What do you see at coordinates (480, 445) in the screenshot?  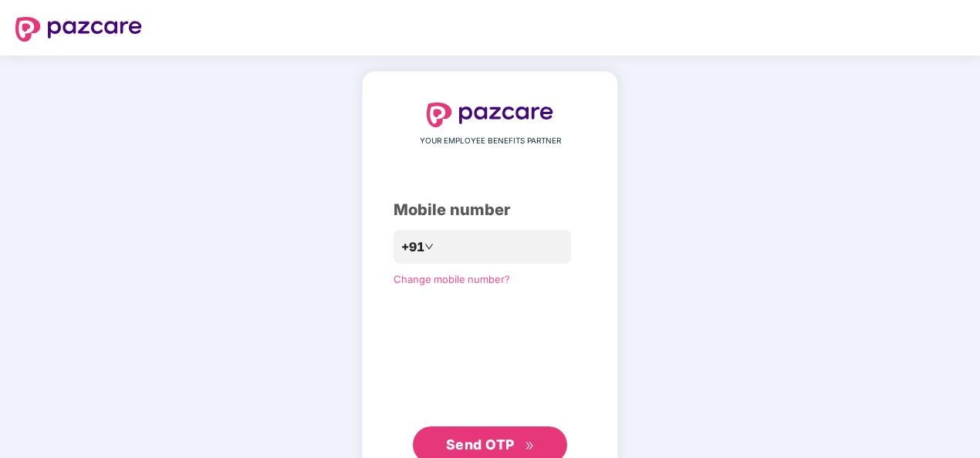 I see `span: Send OTP` at bounding box center [480, 445].